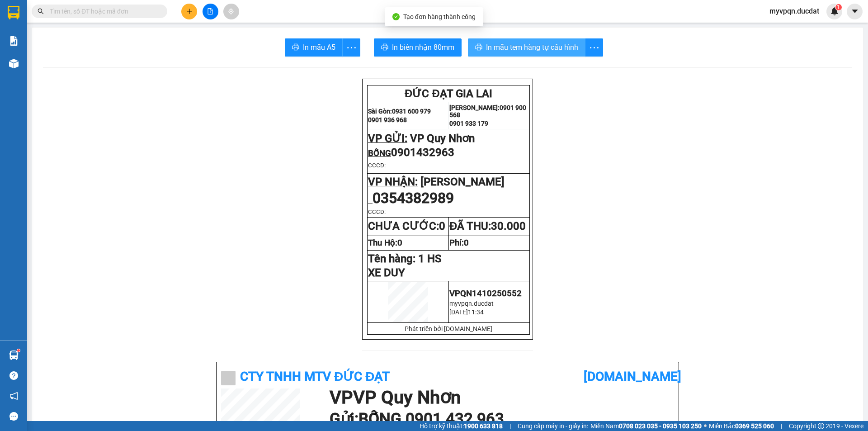  I want to click on strong: 0369 525 060, so click(754, 426).